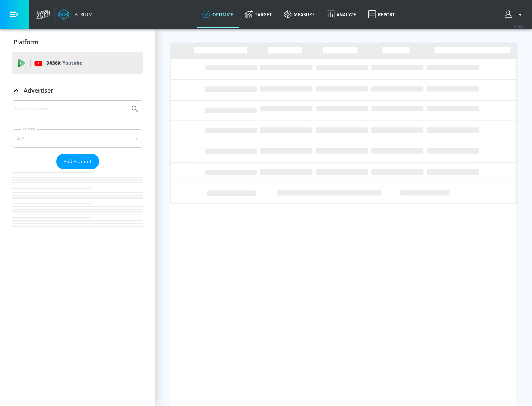 This screenshot has width=532, height=406. Describe the element at coordinates (77, 206) in the screenshot. I see `nav: list of Advertiser` at that location.